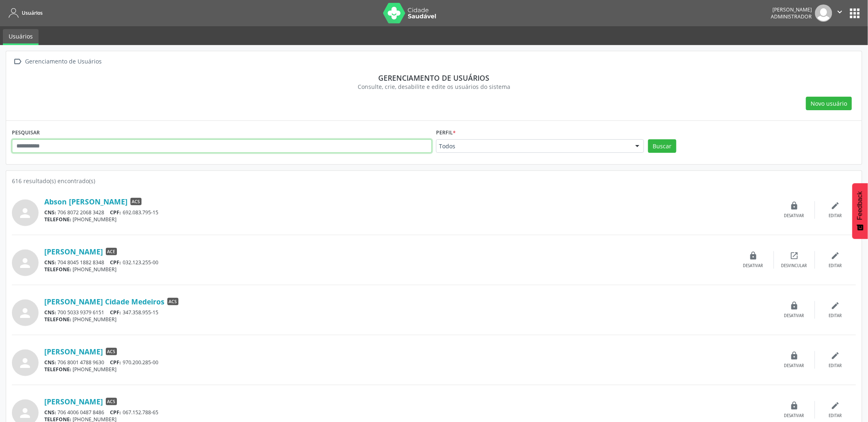 This screenshot has height=422, width=868. What do you see at coordinates (854, 13) in the screenshot?
I see `button: apps` at bounding box center [854, 13].